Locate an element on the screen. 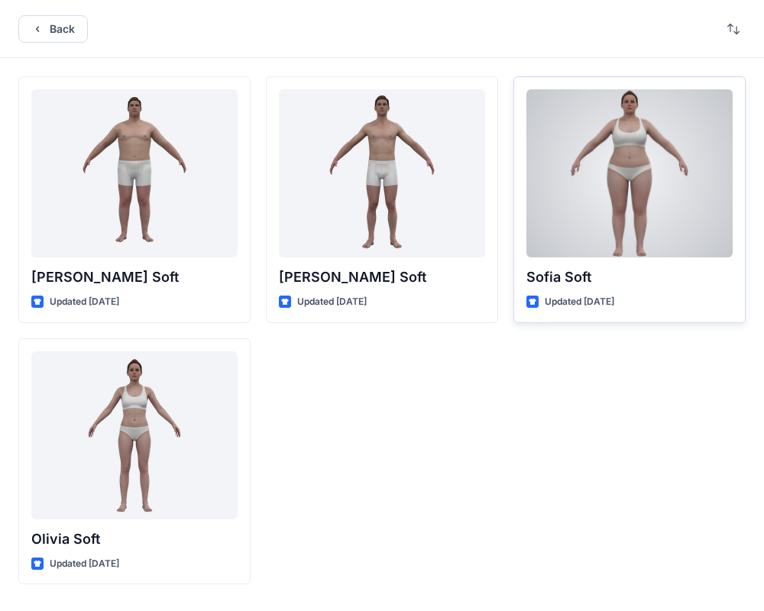  a: Oliver Soft is located at coordinates (382, 173).